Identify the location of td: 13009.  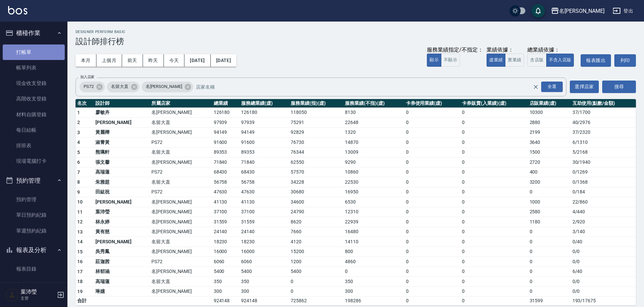
(374, 152).